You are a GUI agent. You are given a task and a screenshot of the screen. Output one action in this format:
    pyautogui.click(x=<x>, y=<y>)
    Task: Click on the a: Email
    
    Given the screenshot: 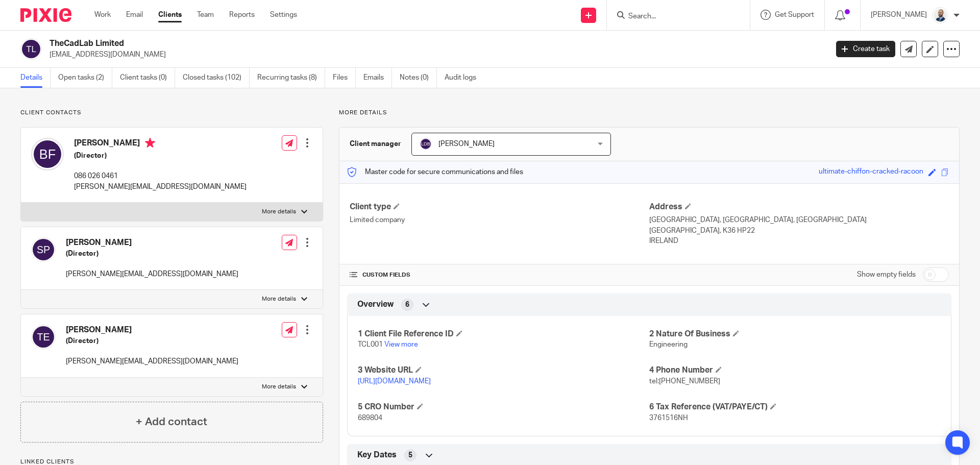 What is the action you would take?
    pyautogui.click(x=134, y=14)
    